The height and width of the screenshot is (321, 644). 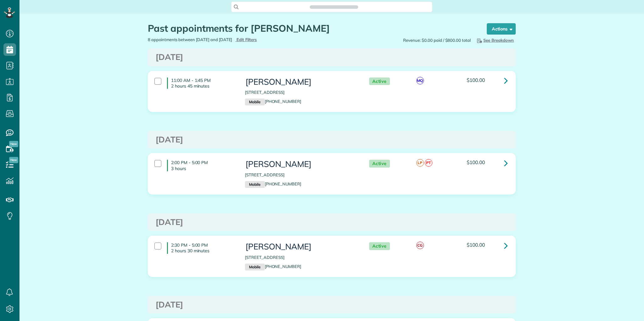 I want to click on span: Edit Filters, so click(x=246, y=40).